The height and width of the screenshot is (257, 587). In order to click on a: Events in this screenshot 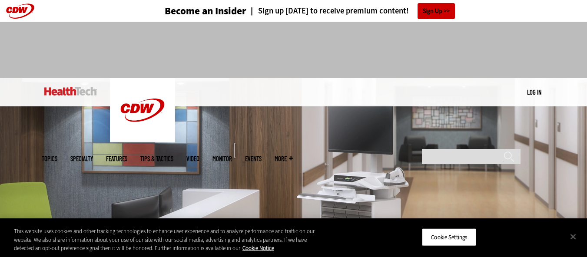, I will do `click(253, 159)`.